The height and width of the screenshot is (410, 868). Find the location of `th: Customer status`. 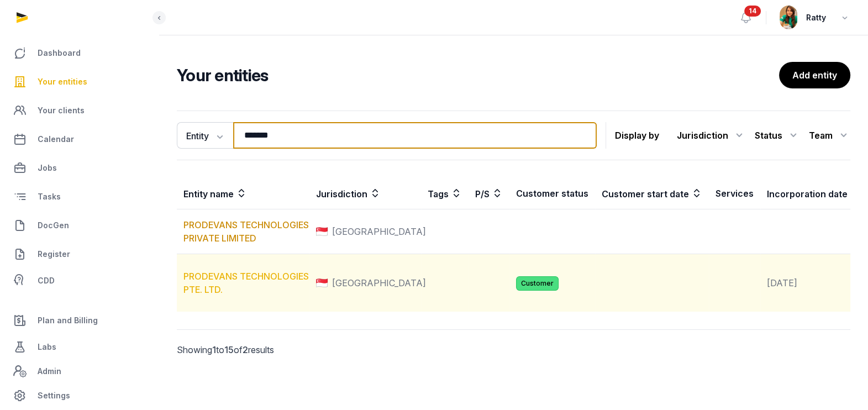

th: Customer status is located at coordinates (552, 193).